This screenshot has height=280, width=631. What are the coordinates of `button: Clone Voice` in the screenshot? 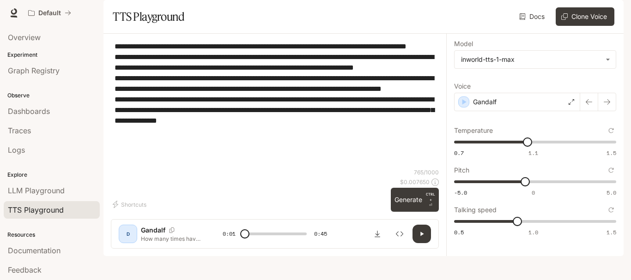 It's located at (585, 17).